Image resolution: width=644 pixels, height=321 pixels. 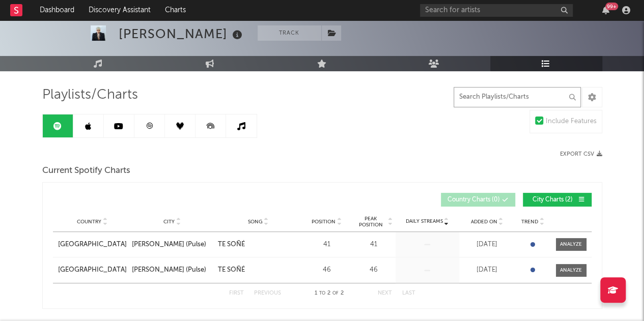 What do you see at coordinates (496, 10) in the screenshot?
I see `input: Search for artists` at bounding box center [496, 10].